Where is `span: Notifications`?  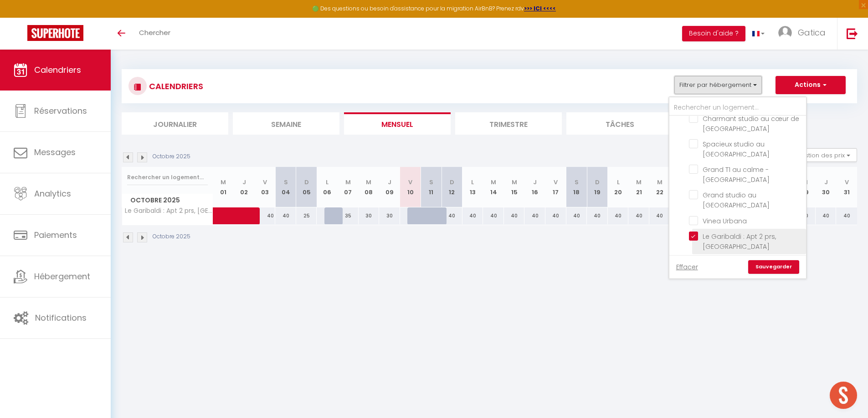 span: Notifications is located at coordinates (61, 317).